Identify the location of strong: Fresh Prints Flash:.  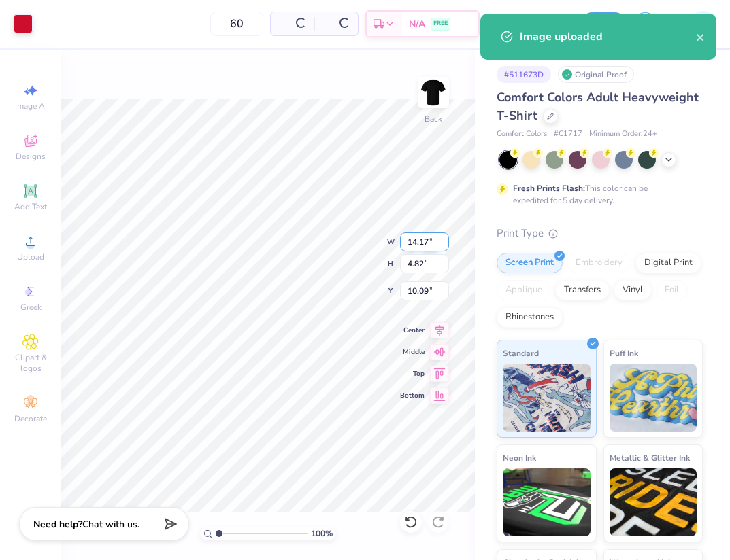
(549, 188).